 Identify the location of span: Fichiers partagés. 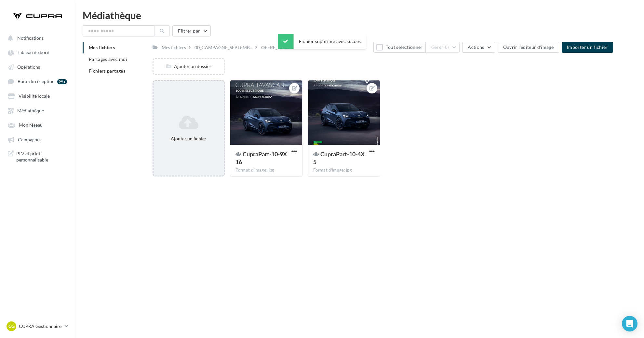
(107, 71).